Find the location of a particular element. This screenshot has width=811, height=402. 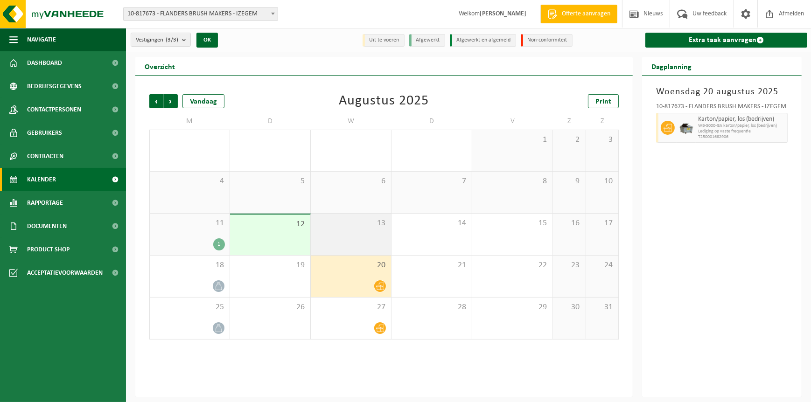

span: 30 is located at coordinates (569, 308).